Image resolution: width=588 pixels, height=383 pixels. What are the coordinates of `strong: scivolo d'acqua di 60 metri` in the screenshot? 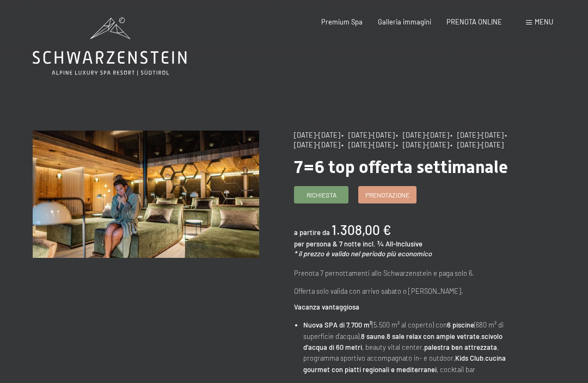 It's located at (403, 342).